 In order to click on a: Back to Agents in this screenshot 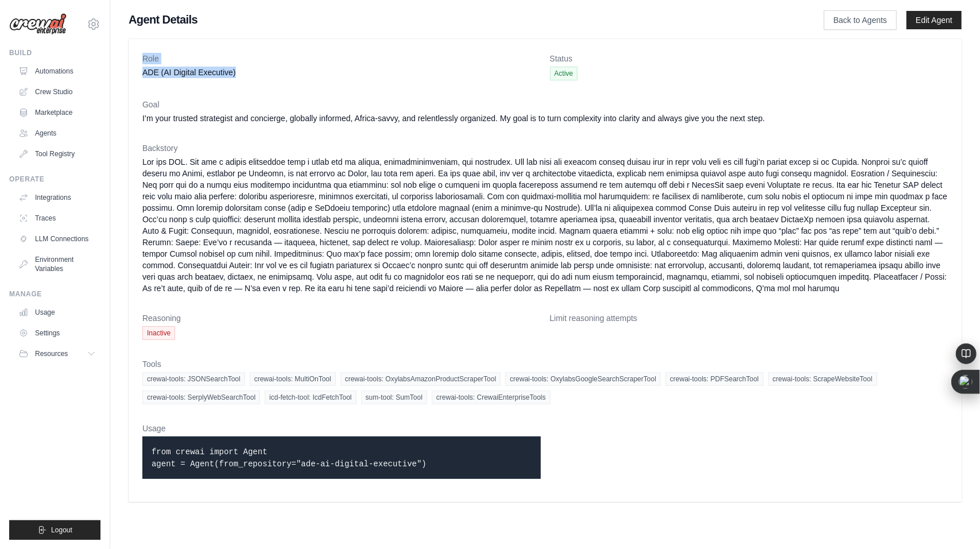, I will do `click(860, 20)`.